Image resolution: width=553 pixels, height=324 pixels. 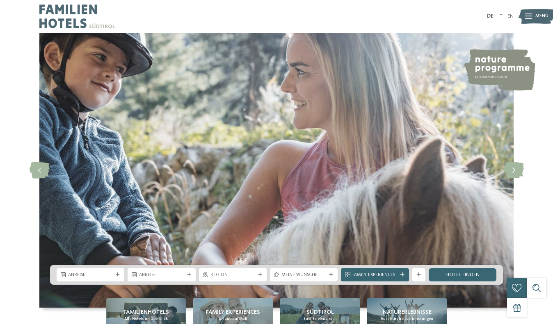 I want to click on span: Urlaub auf Maß, so click(x=233, y=319).